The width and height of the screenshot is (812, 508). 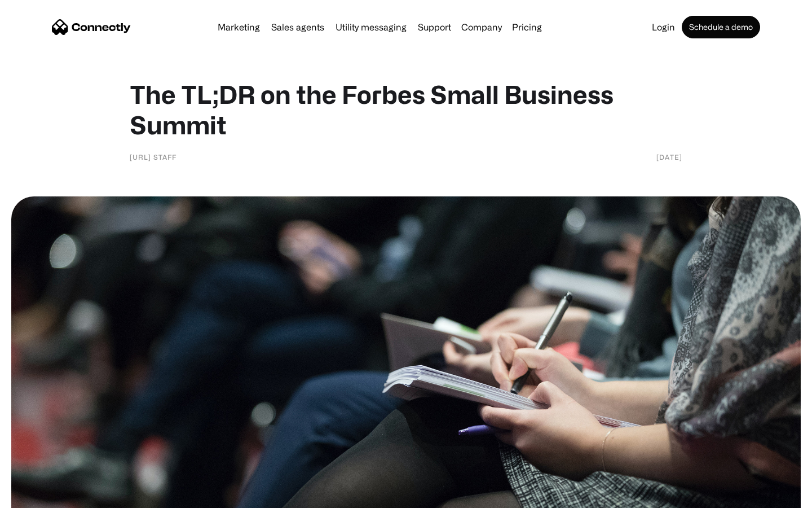 What do you see at coordinates (371, 27) in the screenshot?
I see `a: Utility messaging` at bounding box center [371, 27].